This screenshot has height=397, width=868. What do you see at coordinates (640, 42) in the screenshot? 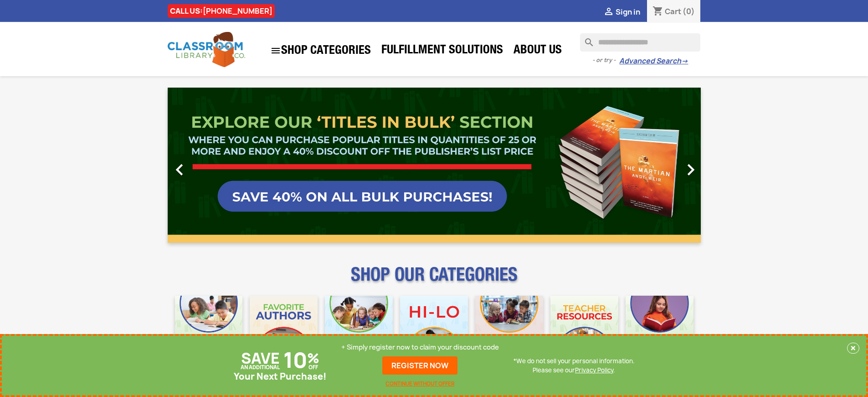
I see `input: Search` at bounding box center [640, 42].